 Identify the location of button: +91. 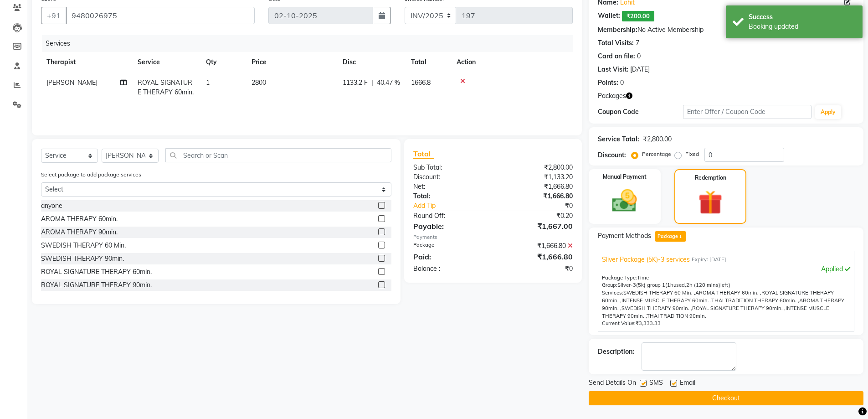
(54, 15).